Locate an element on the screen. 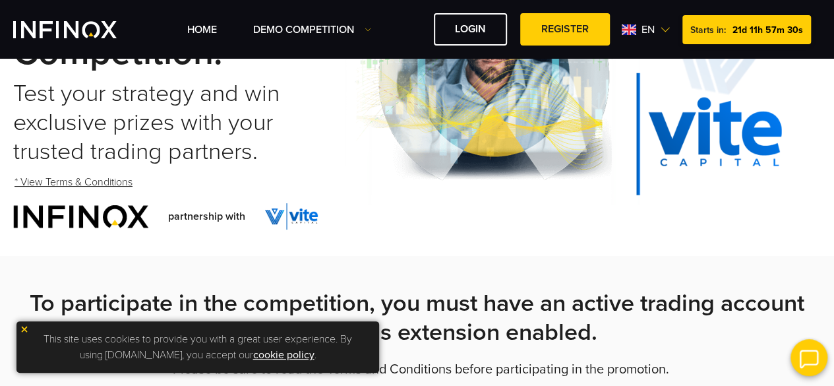 The image size is (834, 386). a: INFINOX Vite is located at coordinates (80, 30).